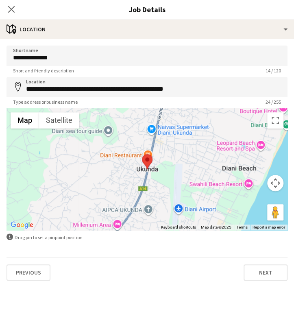 This screenshot has height=314, width=294. Describe the element at coordinates (22, 225) in the screenshot. I see `img: Google` at that location.